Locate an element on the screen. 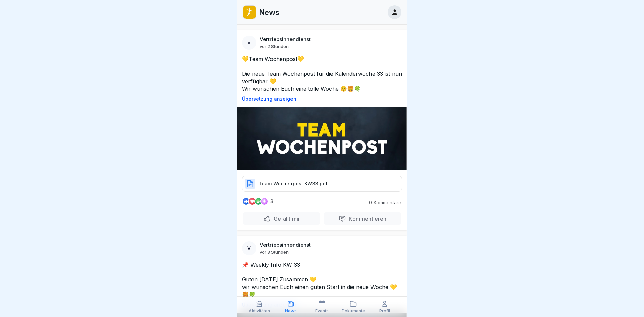 Image resolution: width=644 pixels, height=317 pixels. p: Gefällt mir is located at coordinates (286, 219).